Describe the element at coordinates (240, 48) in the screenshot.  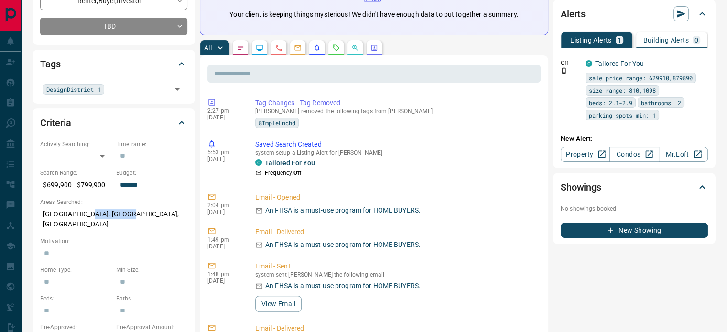
I see `svg: Notes` at that location.